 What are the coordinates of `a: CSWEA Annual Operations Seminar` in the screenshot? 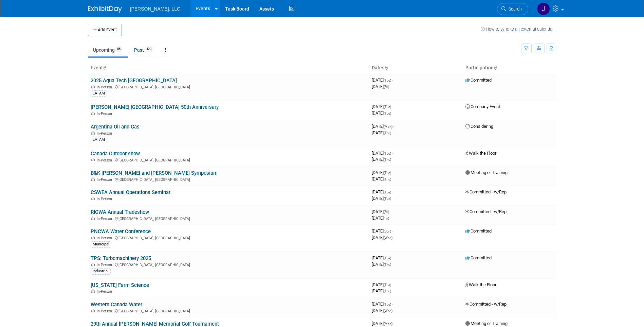 It's located at (131, 192).